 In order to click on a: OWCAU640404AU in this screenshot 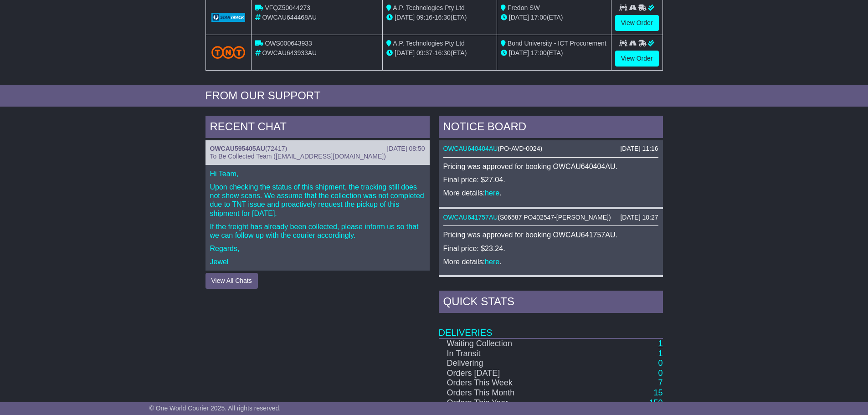, I will do `click(471, 149)`.